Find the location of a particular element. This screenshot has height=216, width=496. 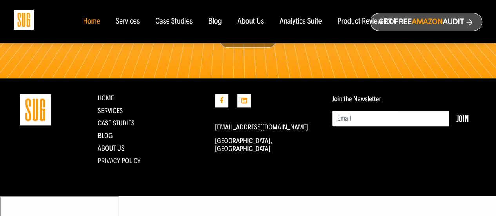

a: Read more is located at coordinates (248, 39).